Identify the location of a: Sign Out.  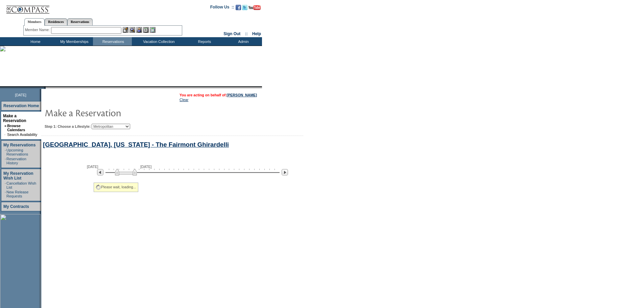
(232, 34).